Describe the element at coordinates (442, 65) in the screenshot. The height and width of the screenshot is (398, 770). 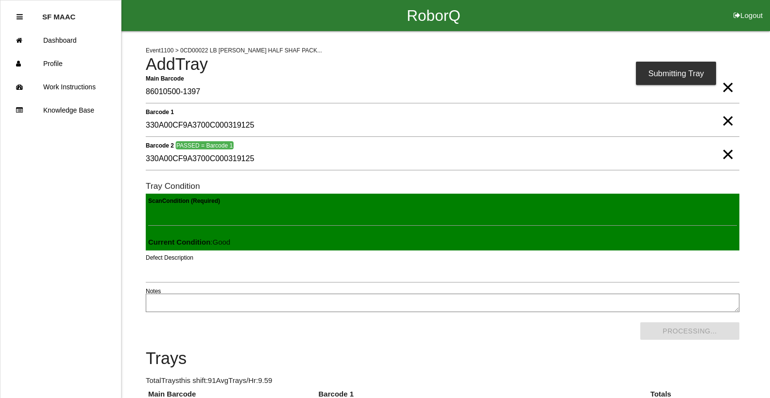
I see `h4: Add Tray` at that location.